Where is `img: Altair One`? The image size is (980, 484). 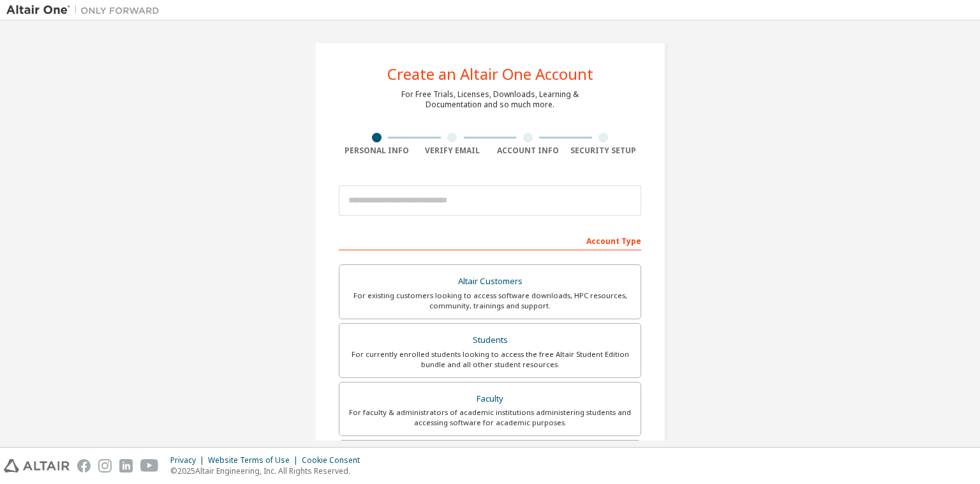
img: Altair One is located at coordinates (86, 10).